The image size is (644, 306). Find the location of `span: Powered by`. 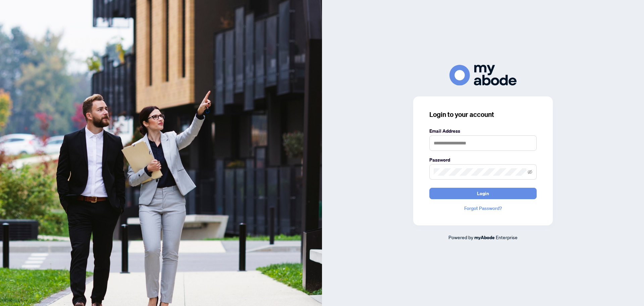

span: Powered by is located at coordinates (461, 237).